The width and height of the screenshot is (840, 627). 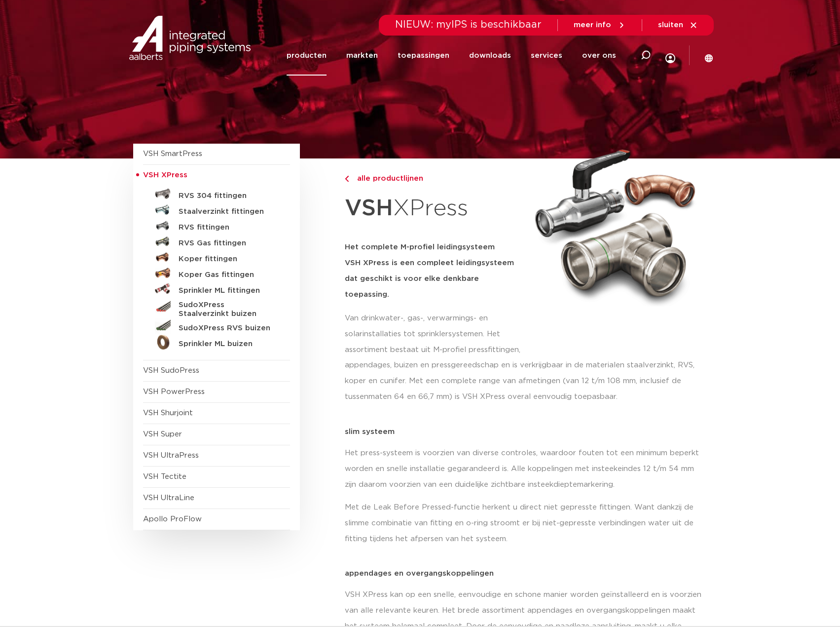 What do you see at coordinates (172, 153) in the screenshot?
I see `a: VSH SmartPress` at bounding box center [172, 153].